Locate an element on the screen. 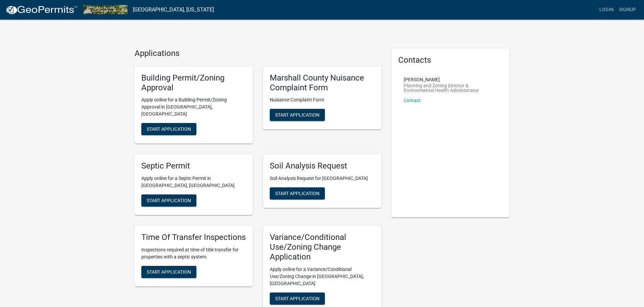 The height and width of the screenshot is (307, 644). h5: Time Of Transfer Inspections is located at coordinates (193, 237).